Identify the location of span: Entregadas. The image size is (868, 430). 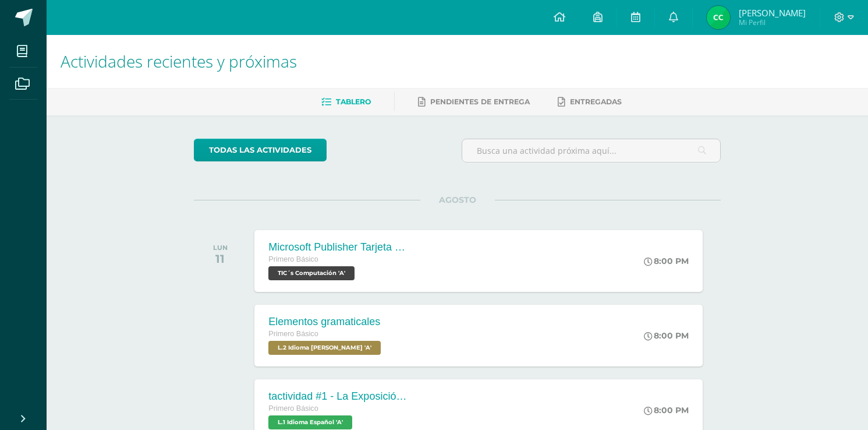
(596, 102).